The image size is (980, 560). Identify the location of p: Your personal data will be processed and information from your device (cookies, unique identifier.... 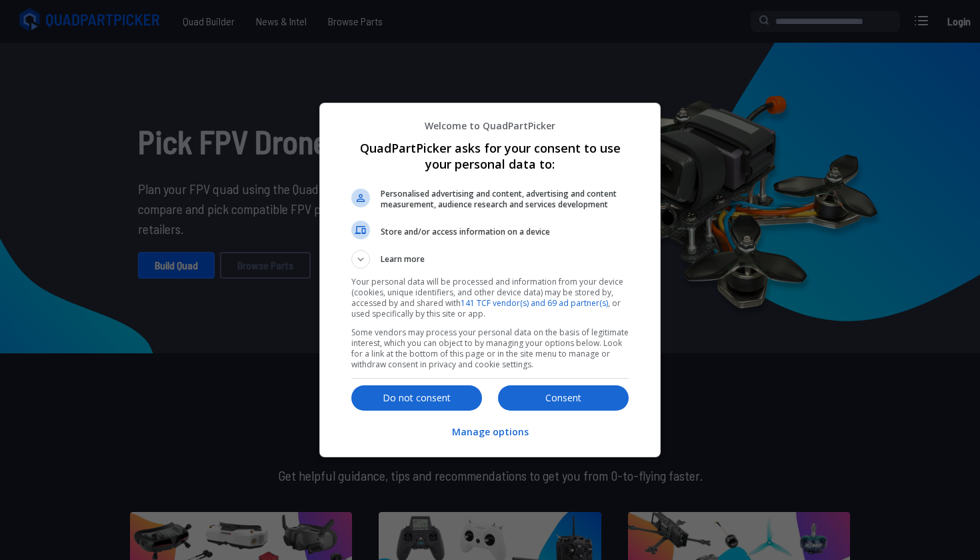
(490, 298).